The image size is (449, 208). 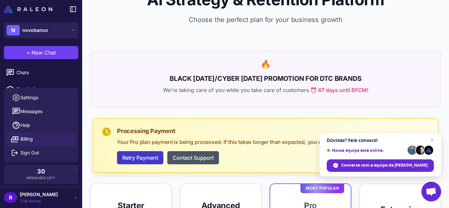 I want to click on span: ⏰ 67 days until BFCM!, so click(x=339, y=90).